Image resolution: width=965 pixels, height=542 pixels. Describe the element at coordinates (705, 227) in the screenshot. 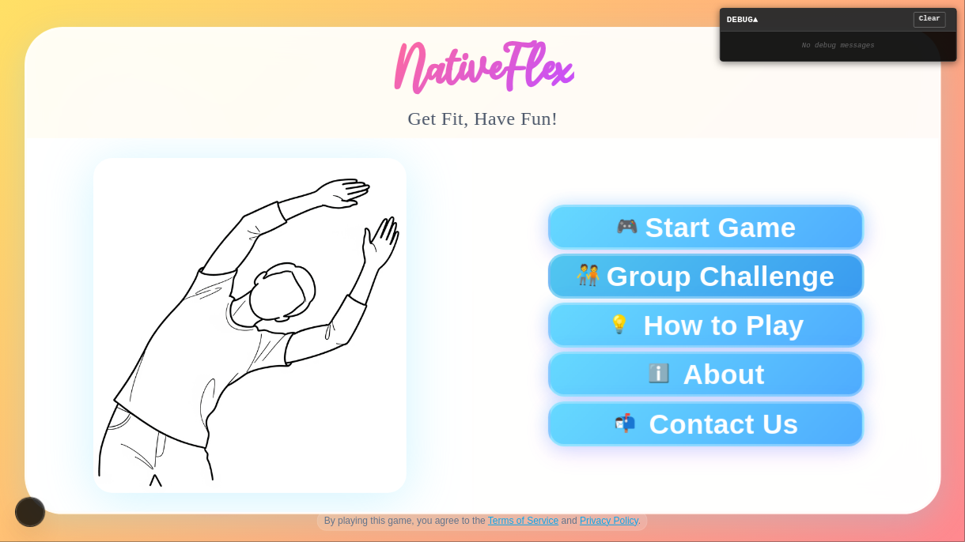

I see `button: 🎮Start Game` at that location.